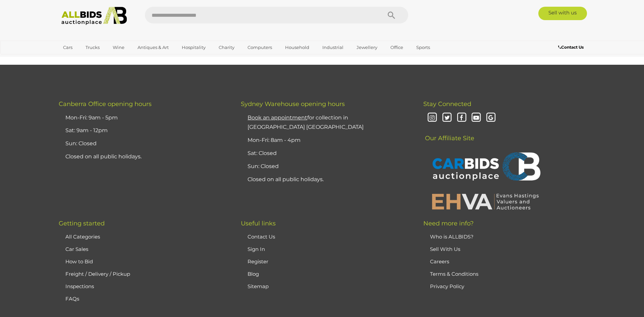 This screenshot has height=317, width=644. I want to click on a: Sell with us, so click(562, 13).